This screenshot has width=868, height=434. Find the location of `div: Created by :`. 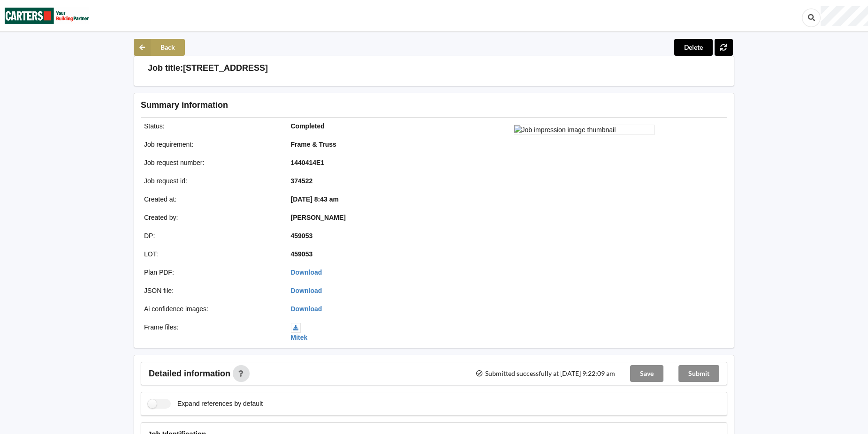

div: Created by : is located at coordinates (211, 218).